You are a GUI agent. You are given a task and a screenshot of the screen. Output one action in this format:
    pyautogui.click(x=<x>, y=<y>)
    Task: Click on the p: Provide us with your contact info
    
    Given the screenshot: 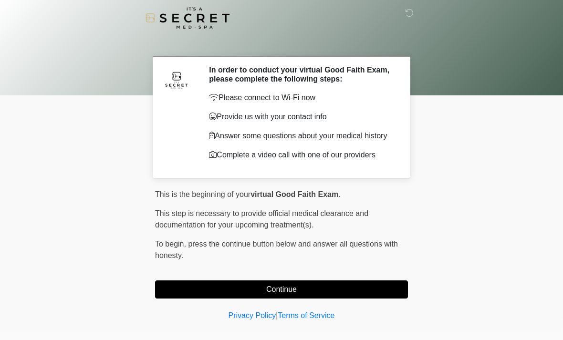 What is the action you would take?
    pyautogui.click(x=301, y=117)
    